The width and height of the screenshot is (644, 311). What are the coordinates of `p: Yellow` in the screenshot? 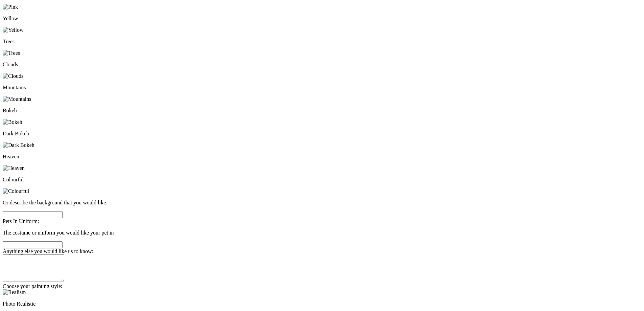 It's located at (322, 19).